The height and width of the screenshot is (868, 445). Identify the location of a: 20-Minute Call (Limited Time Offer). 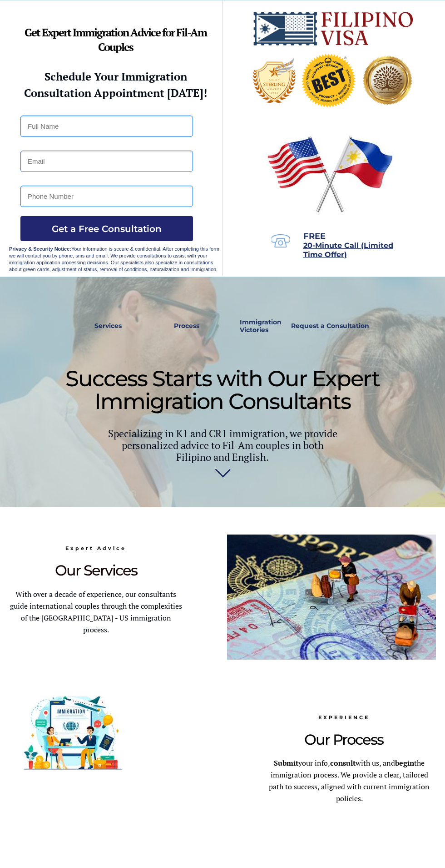
(349, 250).